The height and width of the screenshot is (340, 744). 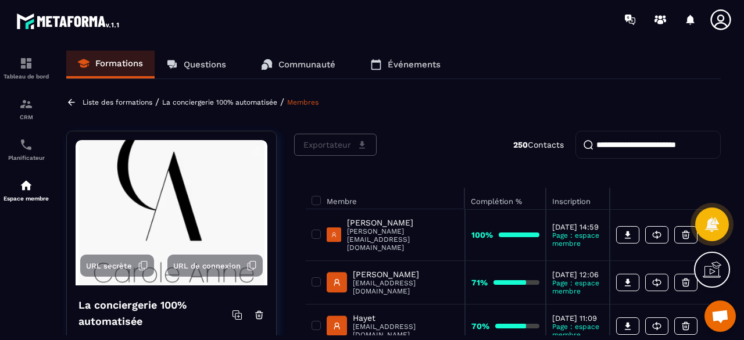 I want to click on a: automationsautomationsEspace membre, so click(x=26, y=190).